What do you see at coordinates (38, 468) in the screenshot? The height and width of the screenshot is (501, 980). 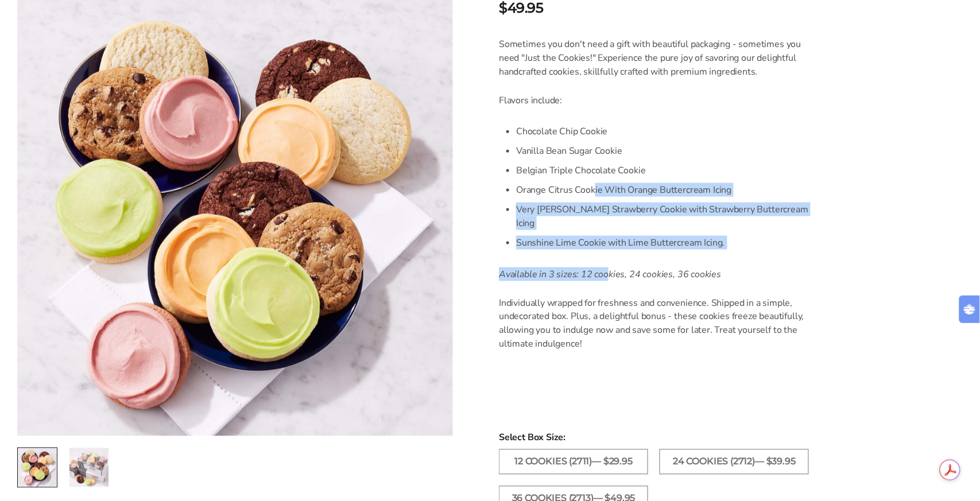 I see `a: 1 / 2` at bounding box center [38, 468].